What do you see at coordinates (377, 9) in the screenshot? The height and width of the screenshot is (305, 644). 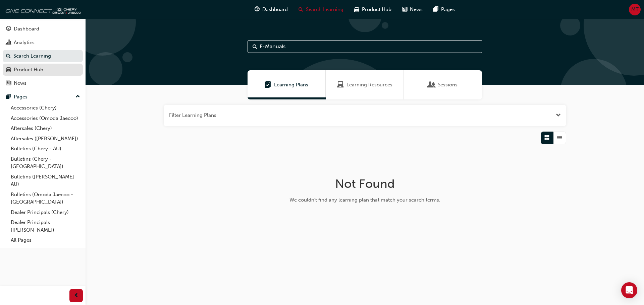 I see `span: Product Hub` at bounding box center [377, 9].